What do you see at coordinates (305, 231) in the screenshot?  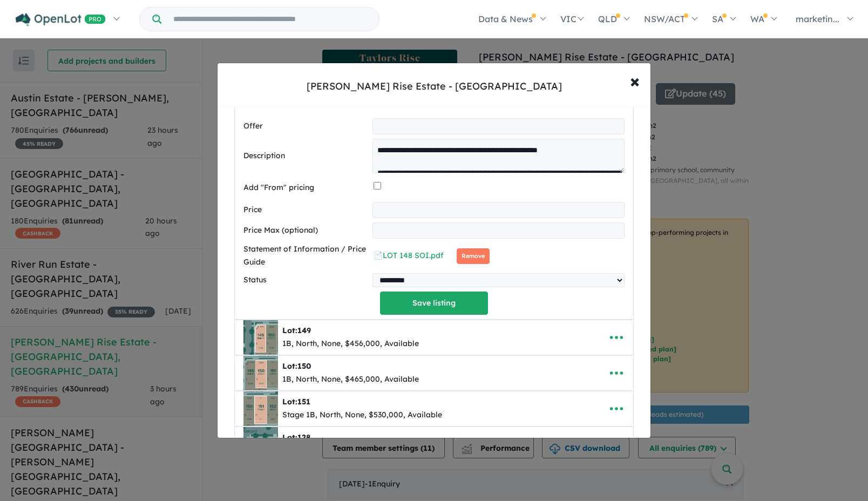 I see `label: Price Max (optional)` at bounding box center [305, 231].